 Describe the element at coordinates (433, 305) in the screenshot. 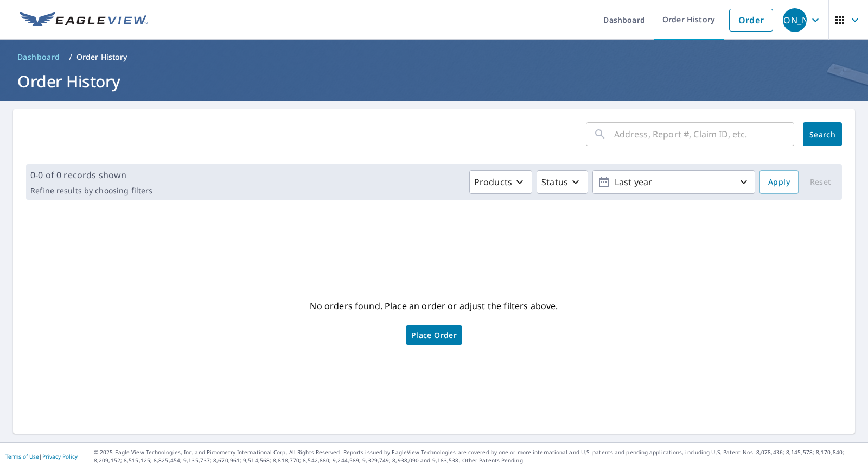

I see `p: No orders found. Place an order or adjust the filters above.` at that location.